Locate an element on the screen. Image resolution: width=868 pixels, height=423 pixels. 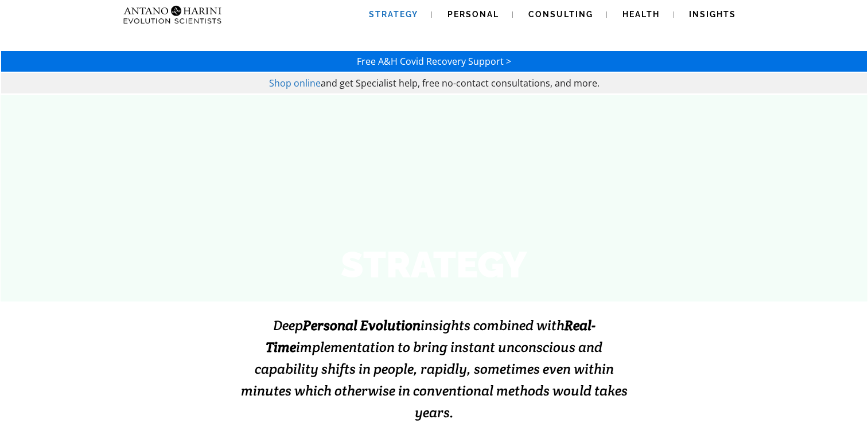
span: Shop online is located at coordinates (294, 83).